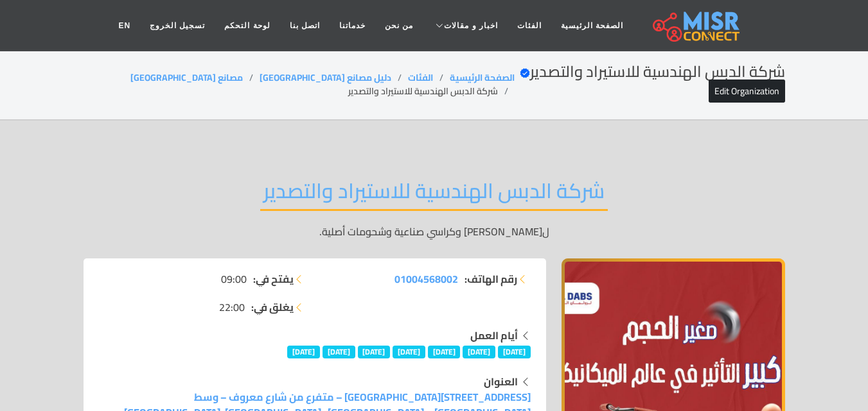  I want to click on a: من نحن, so click(398, 26).